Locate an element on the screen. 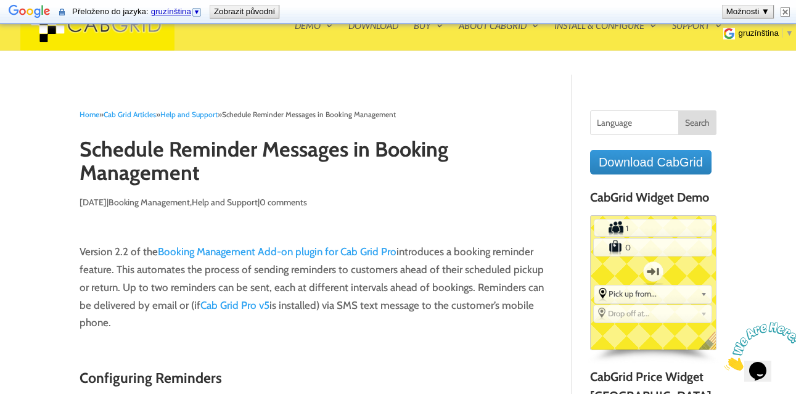 The width and height of the screenshot is (796, 394). input: Search is located at coordinates (697, 123).